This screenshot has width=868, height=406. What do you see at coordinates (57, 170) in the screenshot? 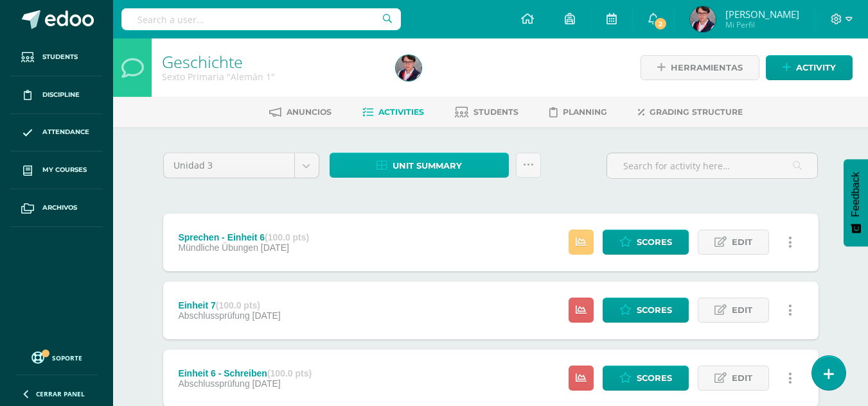
I see `a: My courses` at bounding box center [57, 170].